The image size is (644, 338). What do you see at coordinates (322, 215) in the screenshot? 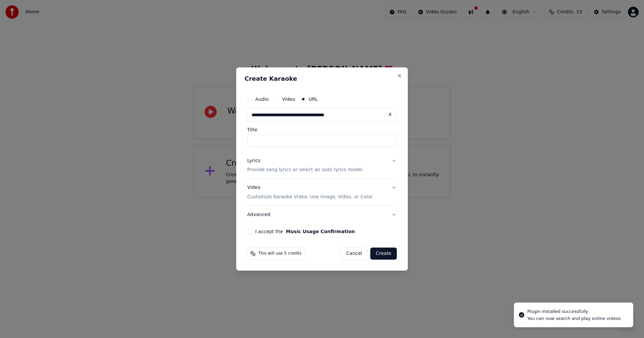
I see `button: Advanced` at bounding box center [322, 215].